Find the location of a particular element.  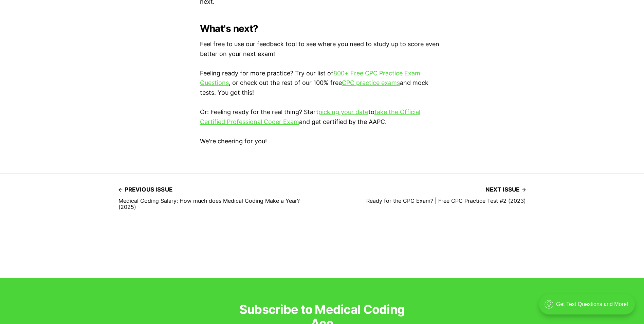

p: Feeling ready for more practice? Try our list of , or check out the rest of our 100% free and moc... is located at coordinates (322, 83).